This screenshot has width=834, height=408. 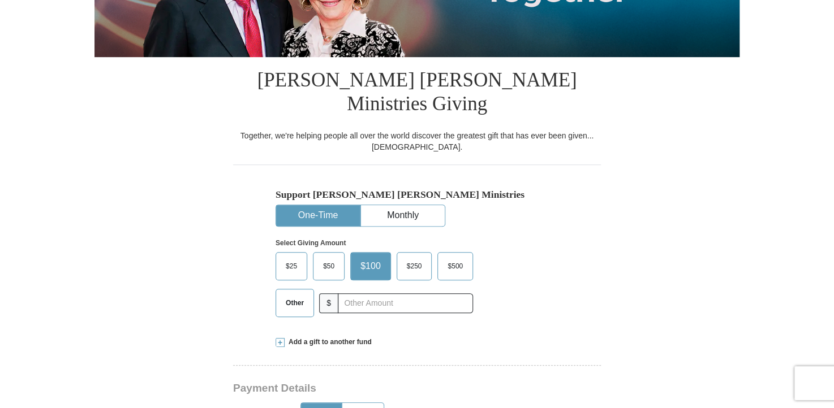 What do you see at coordinates (329, 266) in the screenshot?
I see `span: $50` at bounding box center [329, 266].